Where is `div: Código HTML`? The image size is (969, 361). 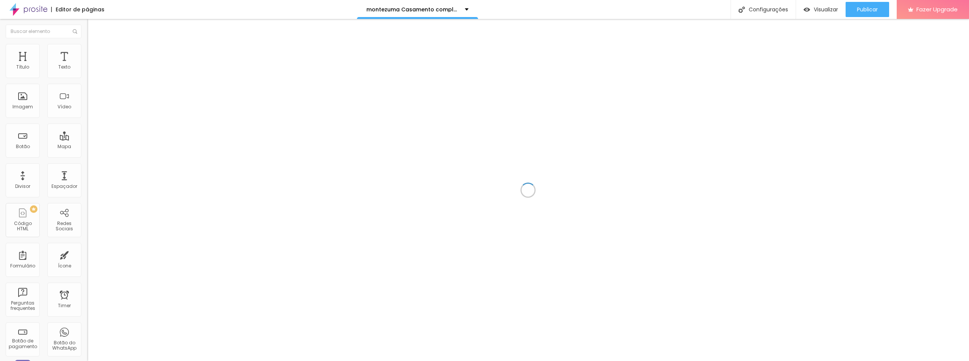
div: Código HTML is located at coordinates (22, 226).